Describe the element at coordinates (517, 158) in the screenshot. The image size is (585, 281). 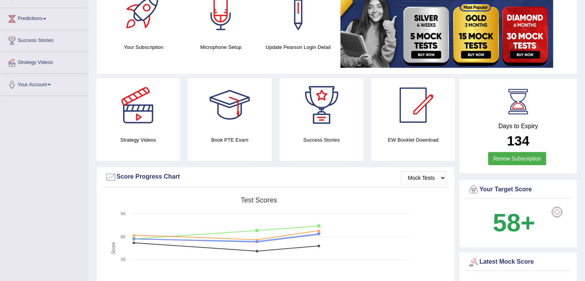
I see `a: Renew Subscription` at that location.